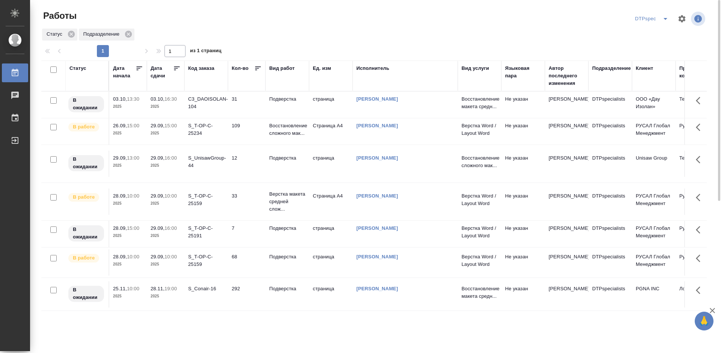 The height and width of the screenshot is (353, 721). I want to click on span: Посмотреть информацию, so click(698, 19).